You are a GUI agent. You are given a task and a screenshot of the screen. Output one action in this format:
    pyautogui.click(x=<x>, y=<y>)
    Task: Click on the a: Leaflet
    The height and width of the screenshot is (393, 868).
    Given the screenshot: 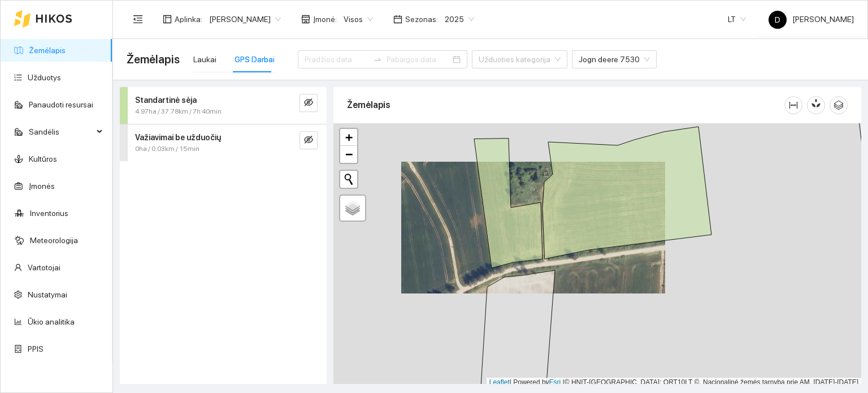 What is the action you would take?
    pyautogui.click(x=500, y=382)
    